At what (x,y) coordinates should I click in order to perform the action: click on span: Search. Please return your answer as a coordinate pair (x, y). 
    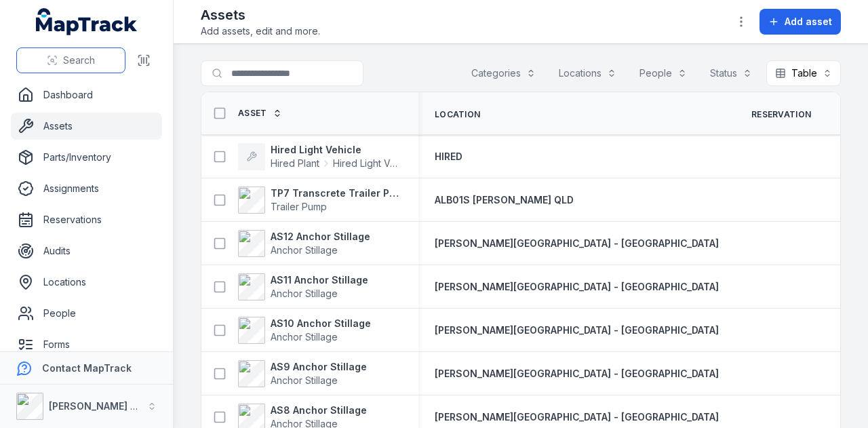
    Looking at the image, I should click on (78, 61).